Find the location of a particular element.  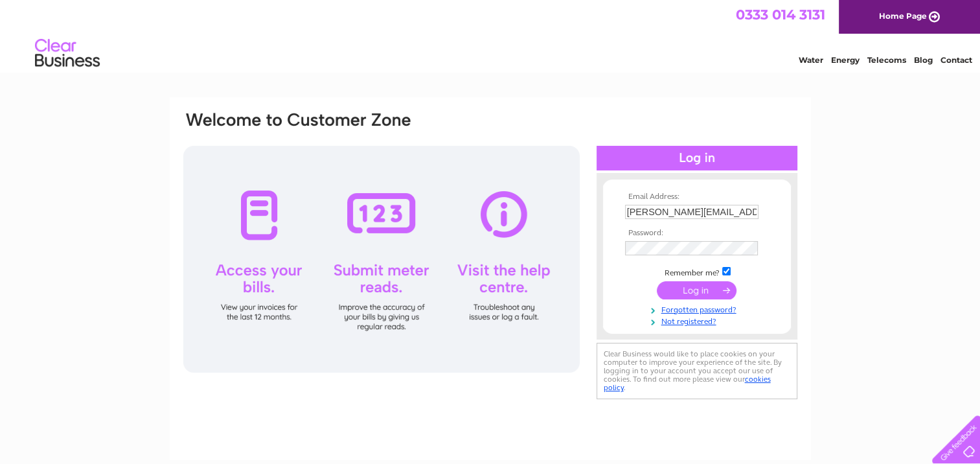

span: 0333 014 3131 is located at coordinates (780, 14).